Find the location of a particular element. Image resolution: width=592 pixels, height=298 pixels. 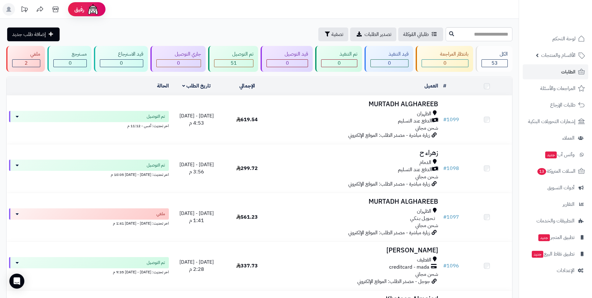

a: ملغي 2 is located at coordinates (26, 59).